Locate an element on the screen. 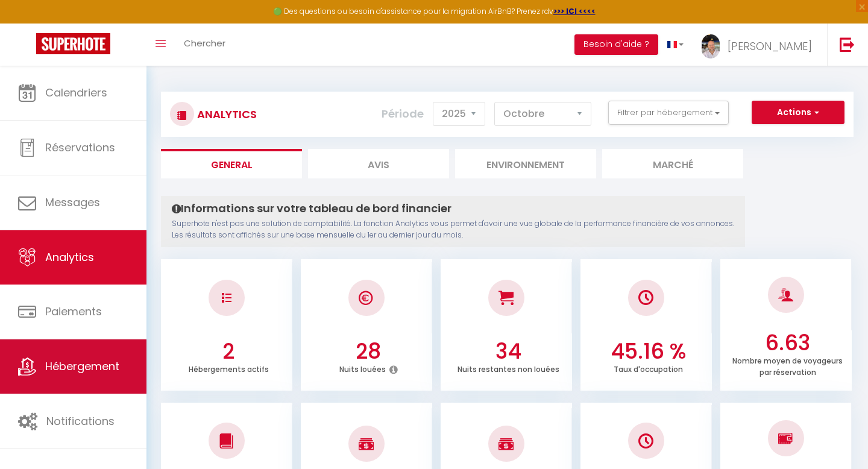 Image resolution: width=868 pixels, height=469 pixels. button: Actions is located at coordinates (798, 113).